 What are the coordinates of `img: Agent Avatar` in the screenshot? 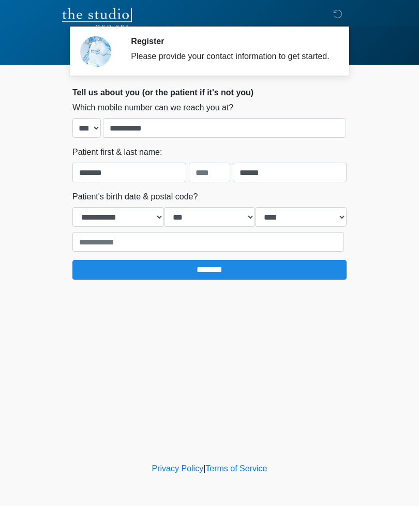 It's located at (96, 52).